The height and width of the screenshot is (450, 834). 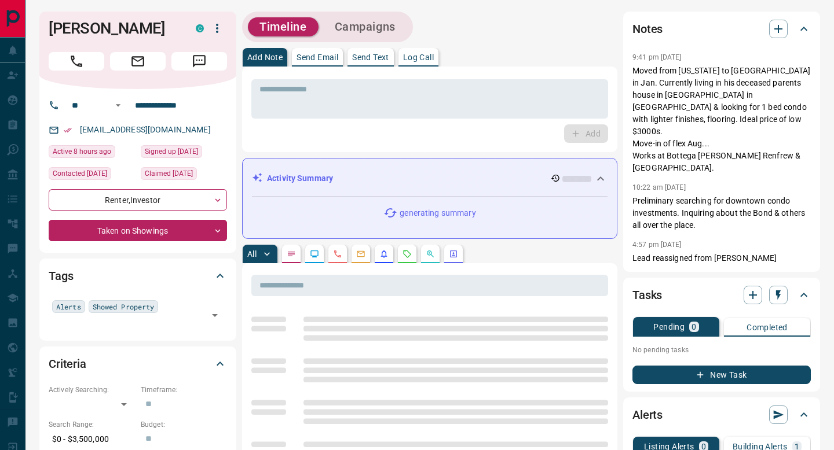 What do you see at coordinates (138, 276) in the screenshot?
I see `div: Tags` at bounding box center [138, 276].